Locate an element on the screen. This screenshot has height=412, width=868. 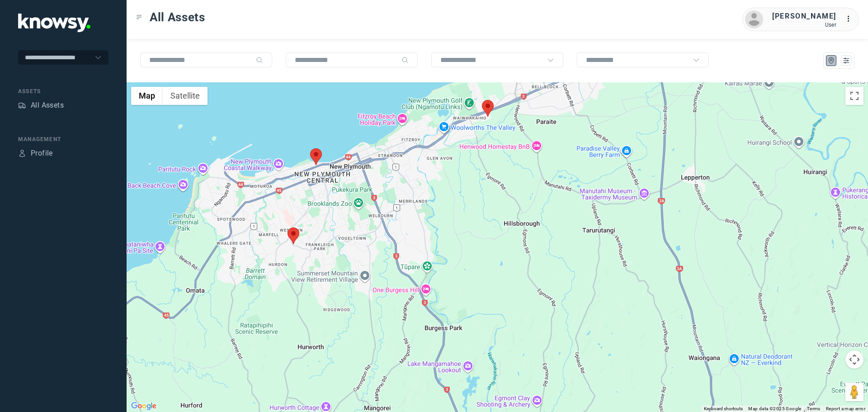
button: Show street map is located at coordinates (147, 96).